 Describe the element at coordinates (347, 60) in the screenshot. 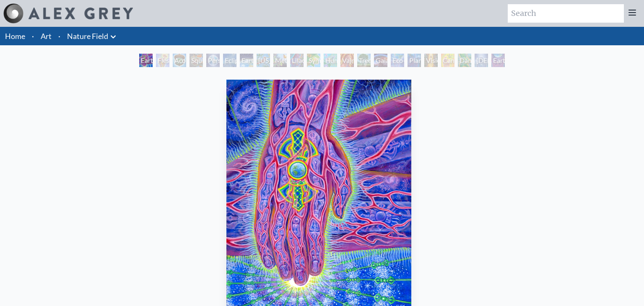

I see `div: Vajra Horse` at that location.